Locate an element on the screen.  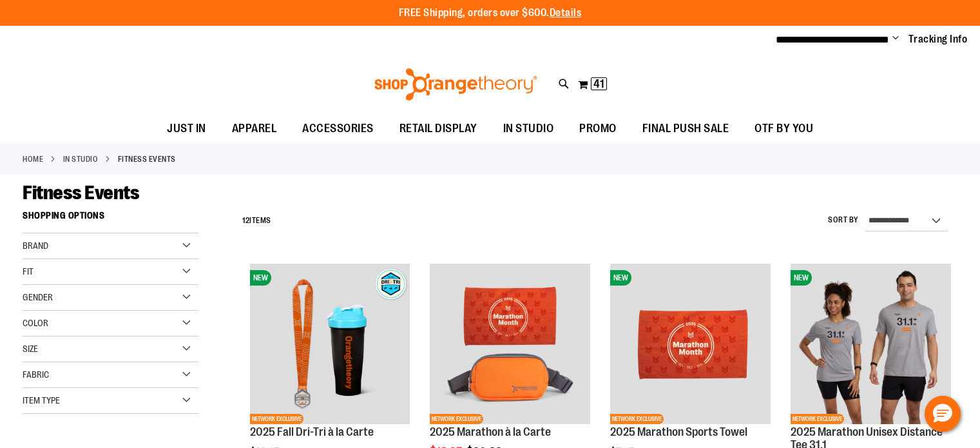
span: Size is located at coordinates (30, 349).